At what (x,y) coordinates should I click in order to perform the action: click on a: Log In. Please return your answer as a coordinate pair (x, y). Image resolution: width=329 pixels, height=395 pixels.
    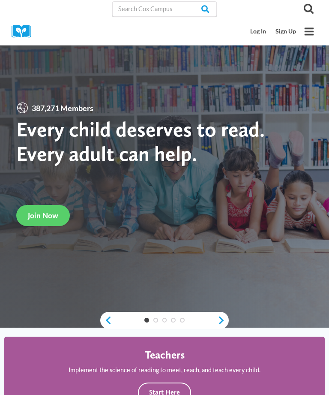
    Looking at the image, I should click on (259, 31).